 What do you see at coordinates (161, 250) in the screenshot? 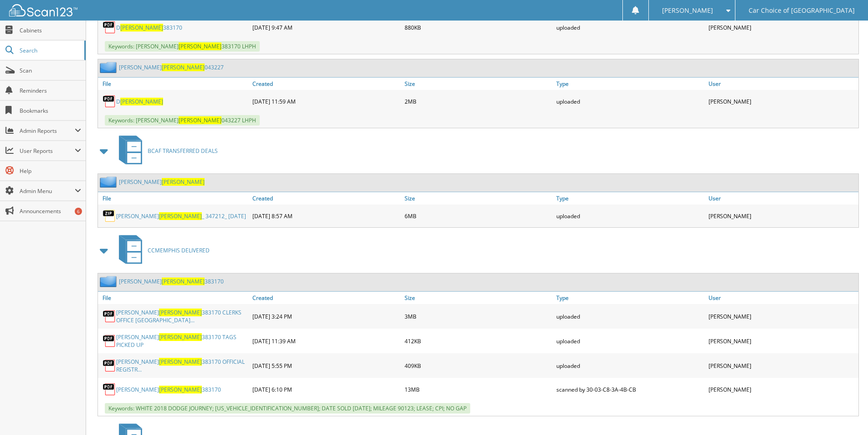
I see `a: CCMEMPHIS DELIVERED` at bounding box center [161, 250].